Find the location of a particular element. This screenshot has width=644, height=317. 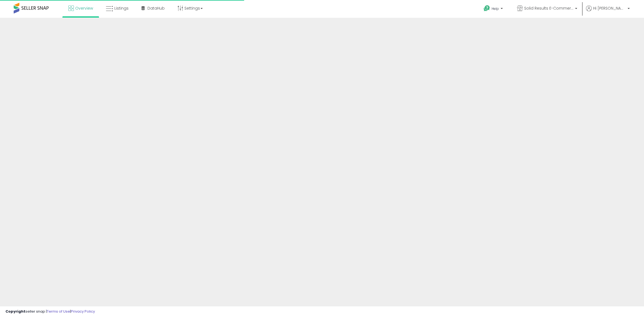

a: Help is located at coordinates (494, 9).